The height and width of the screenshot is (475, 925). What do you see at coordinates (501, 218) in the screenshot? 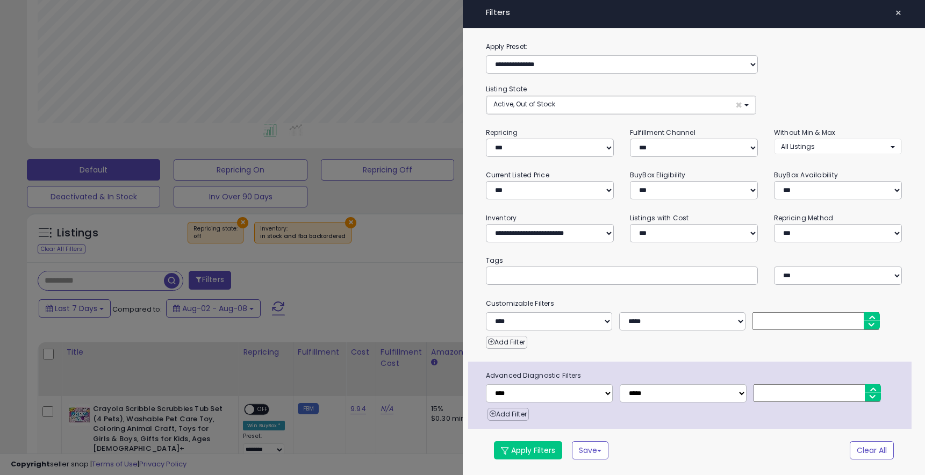
I see `small: Inventory` at bounding box center [501, 218].